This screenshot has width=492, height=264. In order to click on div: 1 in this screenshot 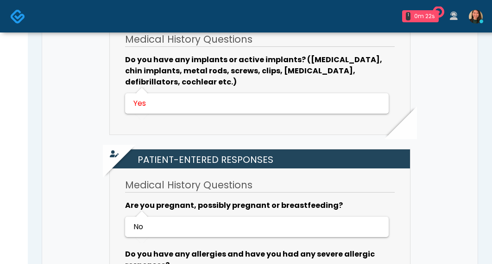, I will do `click(408, 16)`.